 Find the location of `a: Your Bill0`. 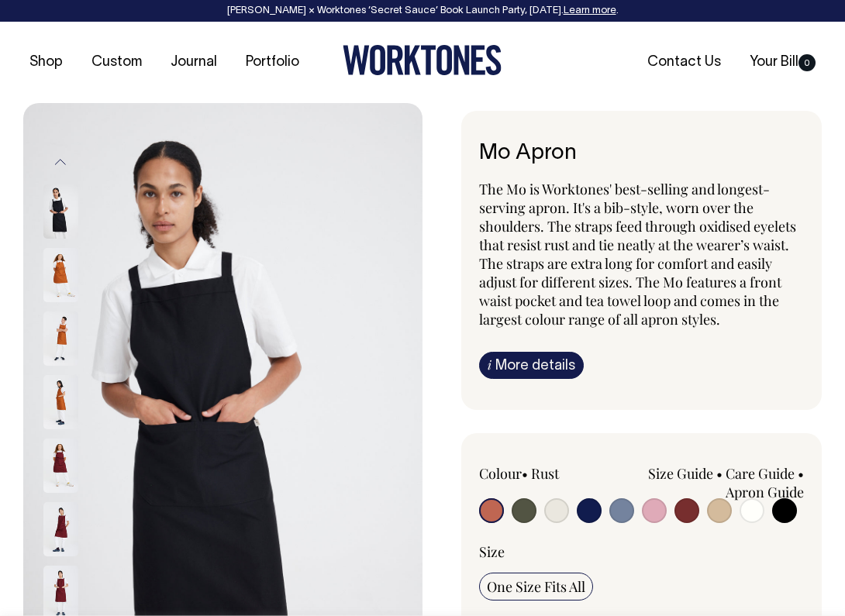

a: Your Bill0 is located at coordinates (782, 62).